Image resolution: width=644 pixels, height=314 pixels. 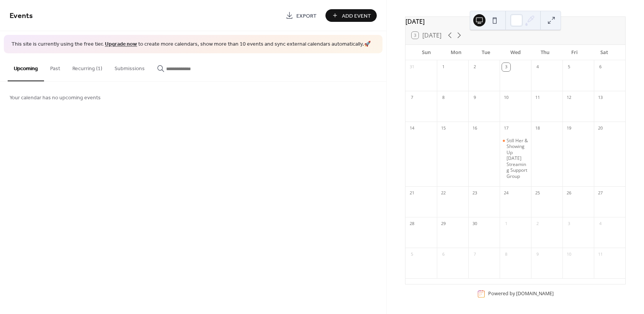 I want to click on div: 21, so click(x=412, y=193).